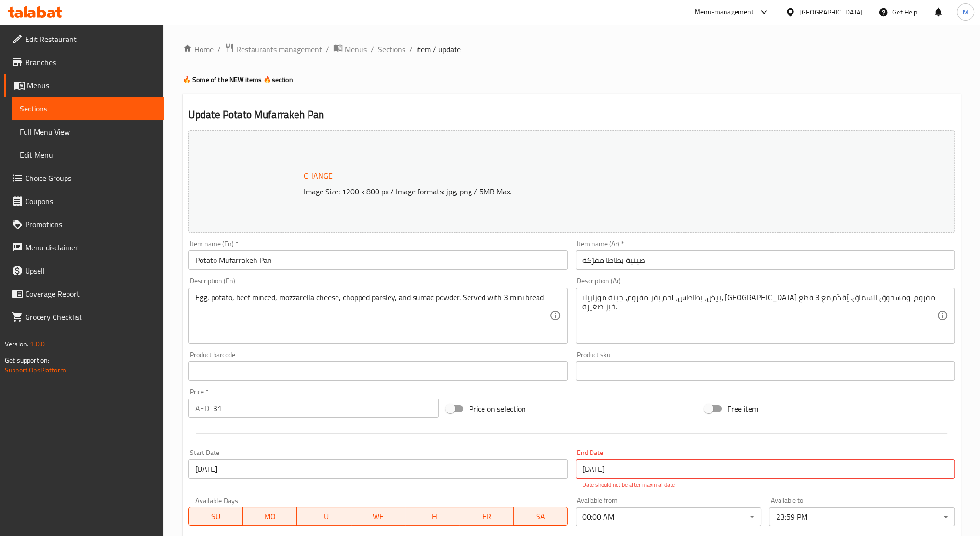 The width and height of the screenshot is (980, 536). Describe the element at coordinates (84, 62) in the screenshot. I see `a: Branches` at that location.